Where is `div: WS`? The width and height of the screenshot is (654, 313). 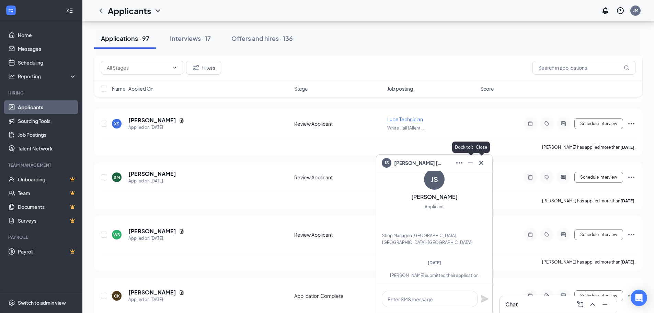 div: WS is located at coordinates (117, 235).